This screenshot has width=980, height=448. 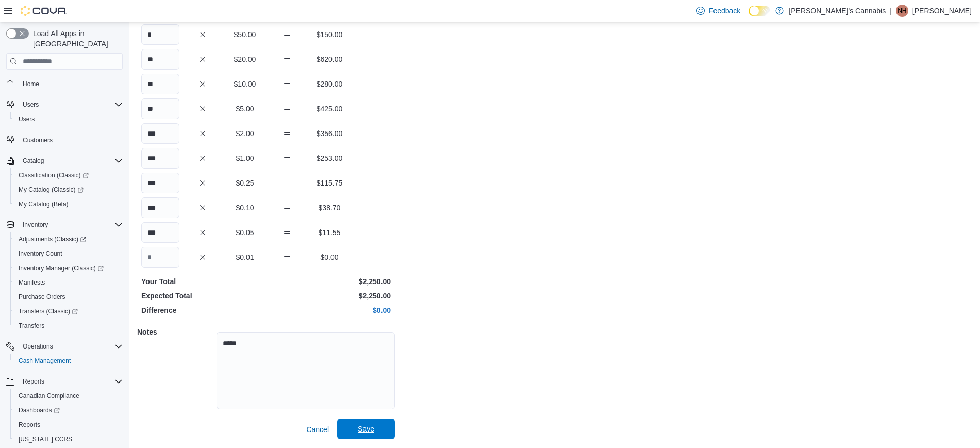 What do you see at coordinates (31, 84) in the screenshot?
I see `a: Home` at bounding box center [31, 84].